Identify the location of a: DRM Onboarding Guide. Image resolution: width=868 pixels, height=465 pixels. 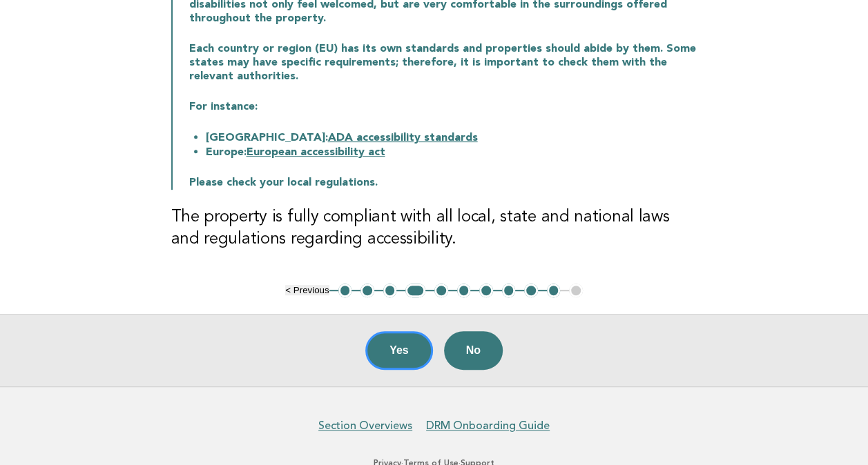
(488, 426).